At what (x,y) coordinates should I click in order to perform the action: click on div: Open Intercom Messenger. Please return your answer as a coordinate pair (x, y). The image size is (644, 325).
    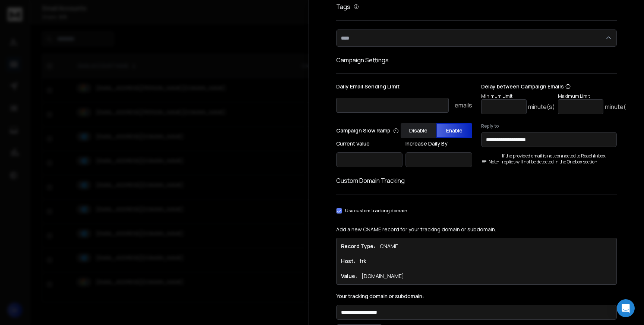
    Looking at the image, I should click on (626, 308).